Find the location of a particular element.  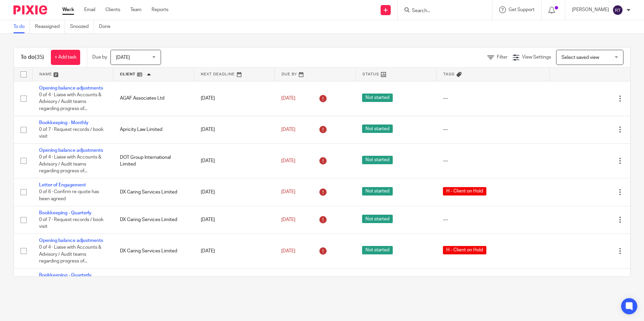

a: To do is located at coordinates (22, 27).